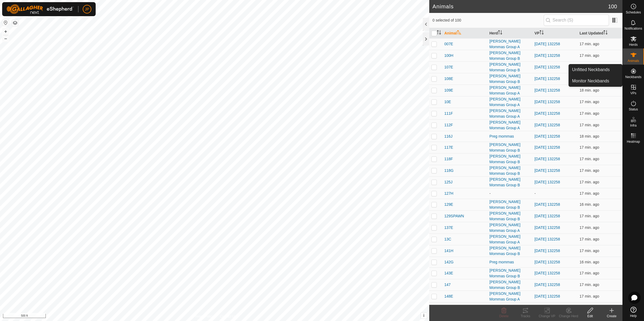  Describe the element at coordinates (633, 109) in the screenshot. I see `span: Status` at that location.